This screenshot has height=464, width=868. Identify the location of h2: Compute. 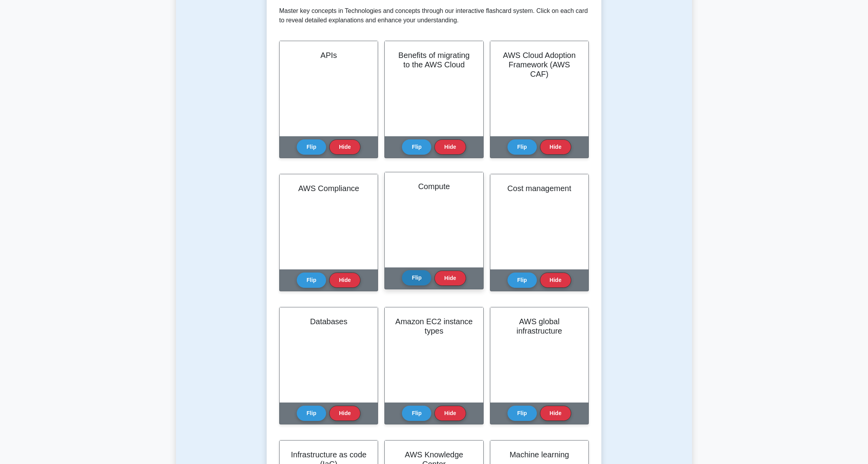
(434, 186).